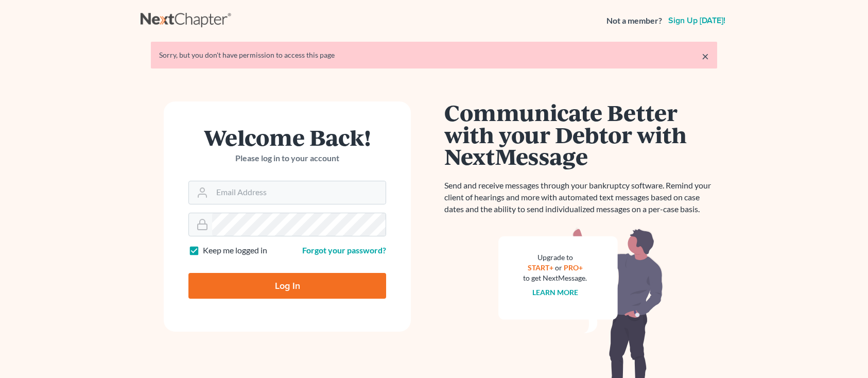 The image size is (868, 378). What do you see at coordinates (555, 291) in the screenshot?
I see `a: Learn more` at bounding box center [555, 291].